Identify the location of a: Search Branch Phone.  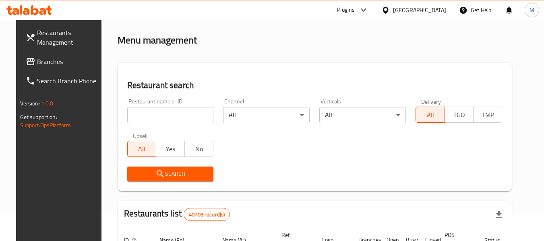
(63, 81).